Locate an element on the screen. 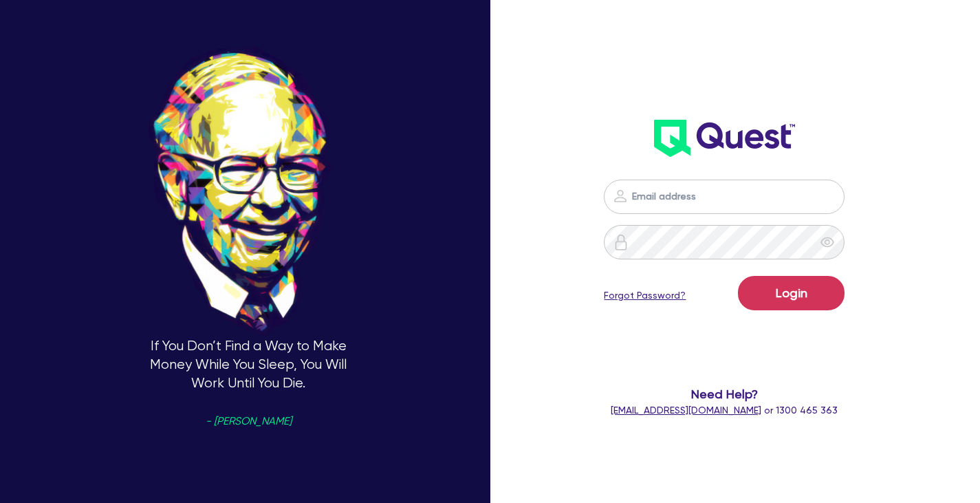 This screenshot has height=503, width=980. span: Need Help? is located at coordinates (724, 394).